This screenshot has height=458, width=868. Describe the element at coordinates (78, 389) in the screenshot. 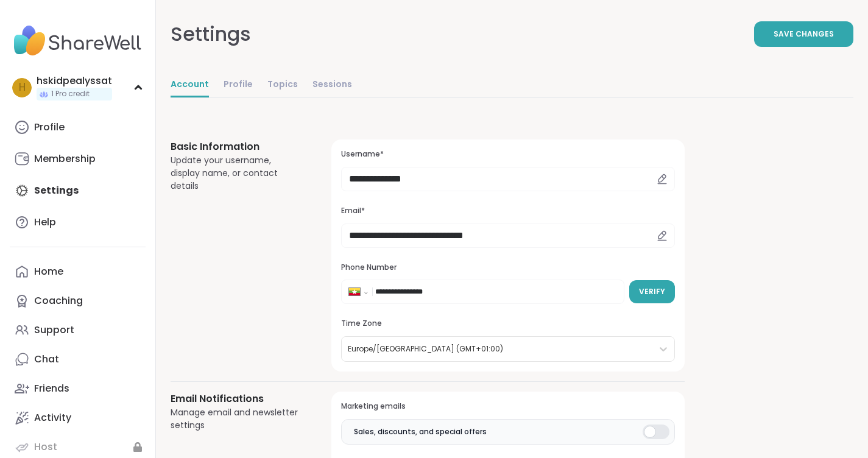

I see `a: Friends` at that location.